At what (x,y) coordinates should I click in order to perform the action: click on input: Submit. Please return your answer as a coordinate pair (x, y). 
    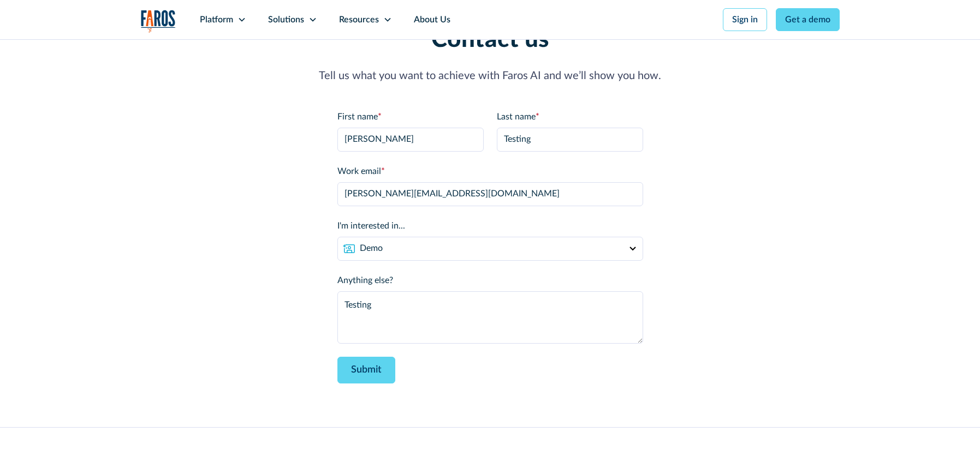
    Looking at the image, I should click on (367, 370).